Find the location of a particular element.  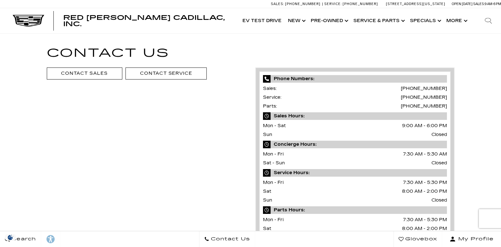

button: Open user profile menu is located at coordinates (471, 239).